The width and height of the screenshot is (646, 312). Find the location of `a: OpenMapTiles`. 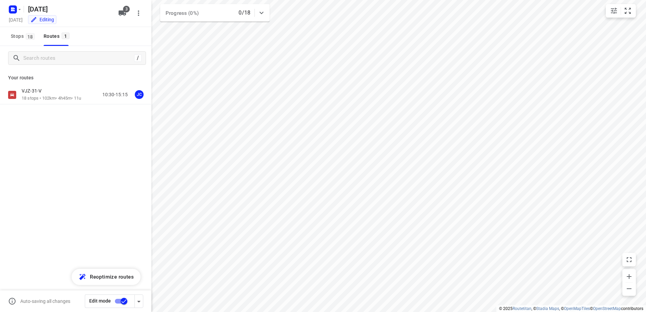

a: OpenMapTiles is located at coordinates (577, 309).